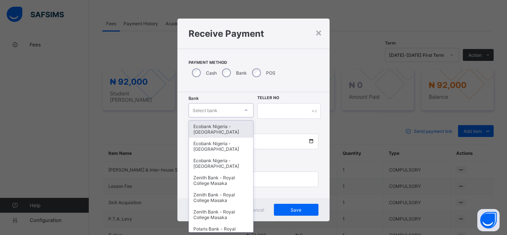 The image size is (507, 235). What do you see at coordinates (257, 210) in the screenshot?
I see `span: Cancel` at bounding box center [257, 210].